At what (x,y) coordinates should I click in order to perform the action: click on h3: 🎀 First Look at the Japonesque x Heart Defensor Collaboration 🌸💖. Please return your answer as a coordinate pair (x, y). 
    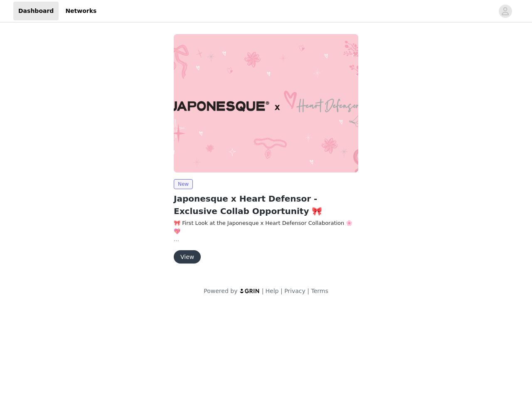
    Looking at the image, I should click on (266, 227).